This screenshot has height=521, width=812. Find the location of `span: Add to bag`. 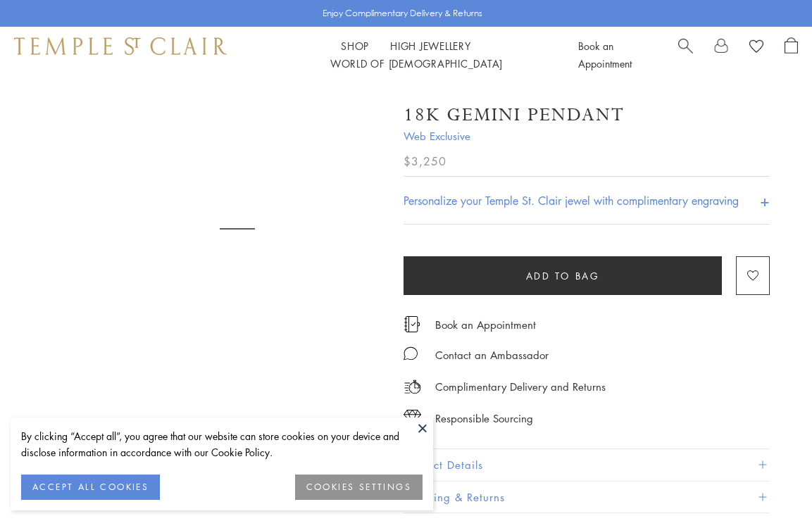

span: Add to bag is located at coordinates (563, 276).